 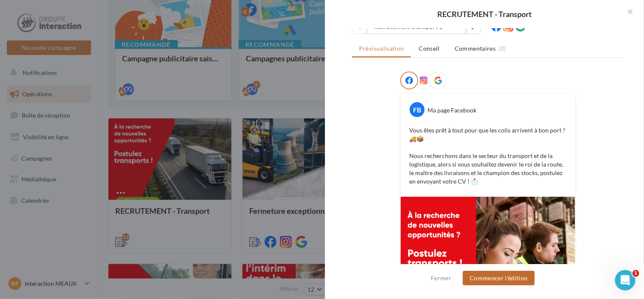 I want to click on div: FB, so click(x=417, y=109).